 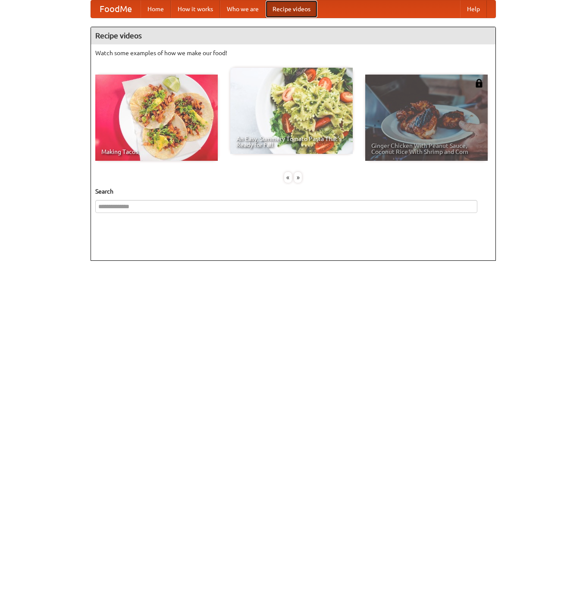 I want to click on p: Watch some examples of how we make our food!, so click(x=293, y=53).